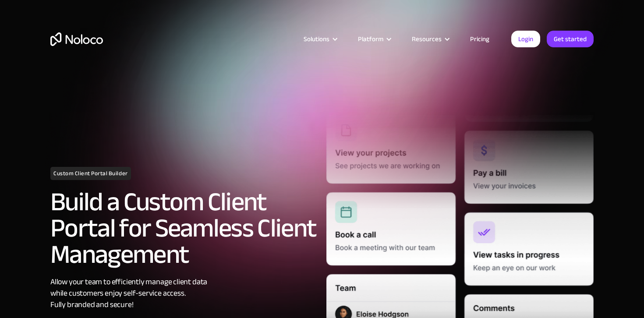 Image resolution: width=644 pixels, height=318 pixels. What do you see at coordinates (480, 39) in the screenshot?
I see `a: Pricing` at bounding box center [480, 39].